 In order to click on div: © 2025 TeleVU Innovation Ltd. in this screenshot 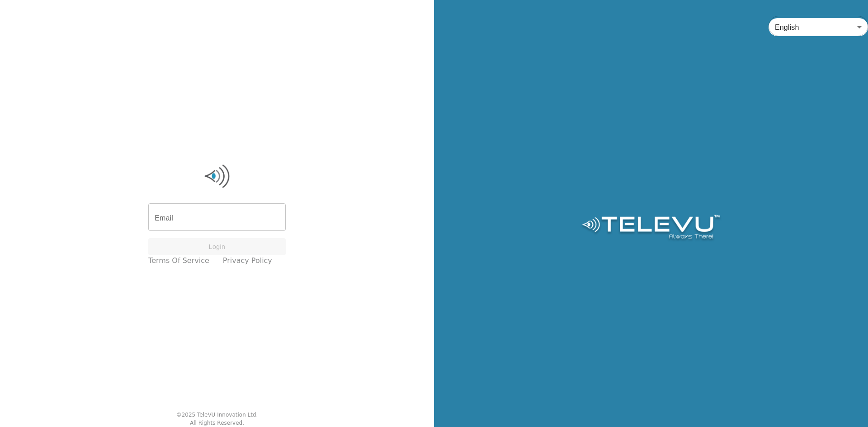, I will do `click(217, 415)`.